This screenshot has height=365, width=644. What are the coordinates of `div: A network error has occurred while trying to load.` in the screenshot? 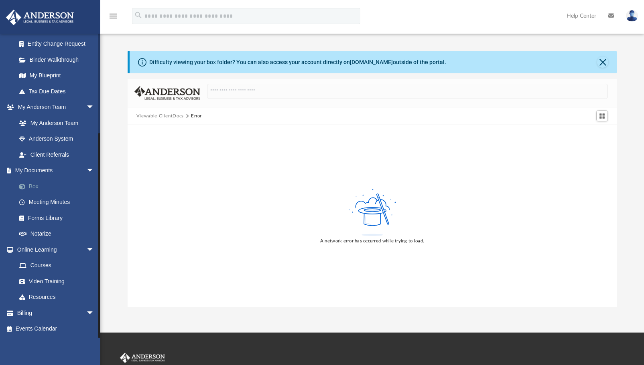 It's located at (372, 241).